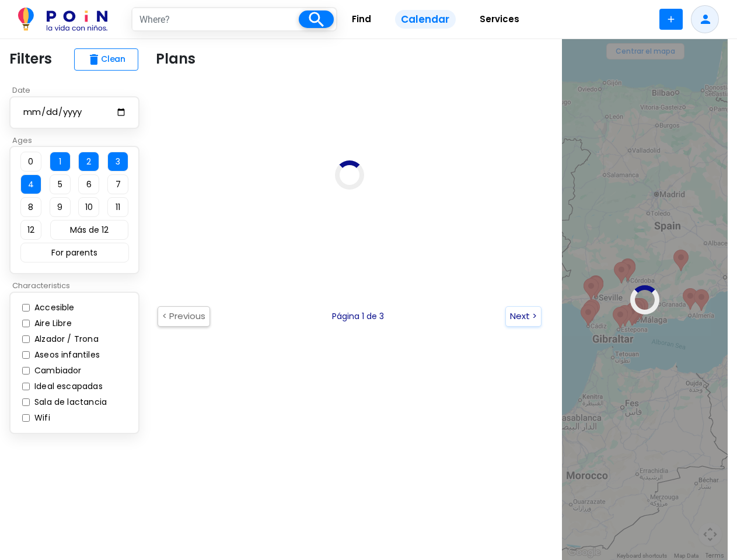 This screenshot has width=737, height=560. Describe the element at coordinates (75, 253) in the screenshot. I see `button: For parents` at that location.